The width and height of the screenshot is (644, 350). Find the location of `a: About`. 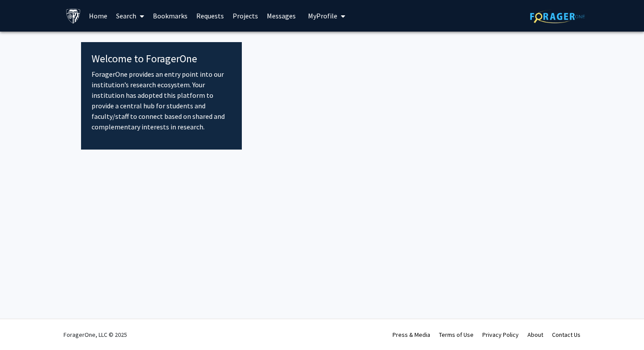

a: About is located at coordinates (535, 334).